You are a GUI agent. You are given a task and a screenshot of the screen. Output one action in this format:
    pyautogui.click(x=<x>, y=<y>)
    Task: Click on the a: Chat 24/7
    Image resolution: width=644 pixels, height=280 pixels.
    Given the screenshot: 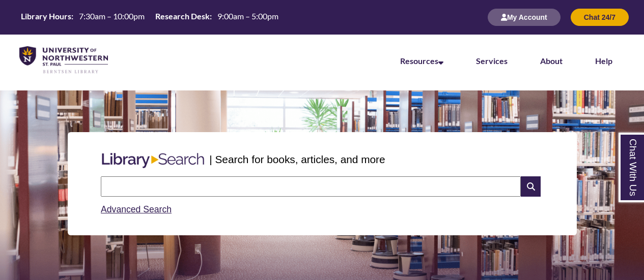 What is the action you would take?
    pyautogui.click(x=600, y=17)
    